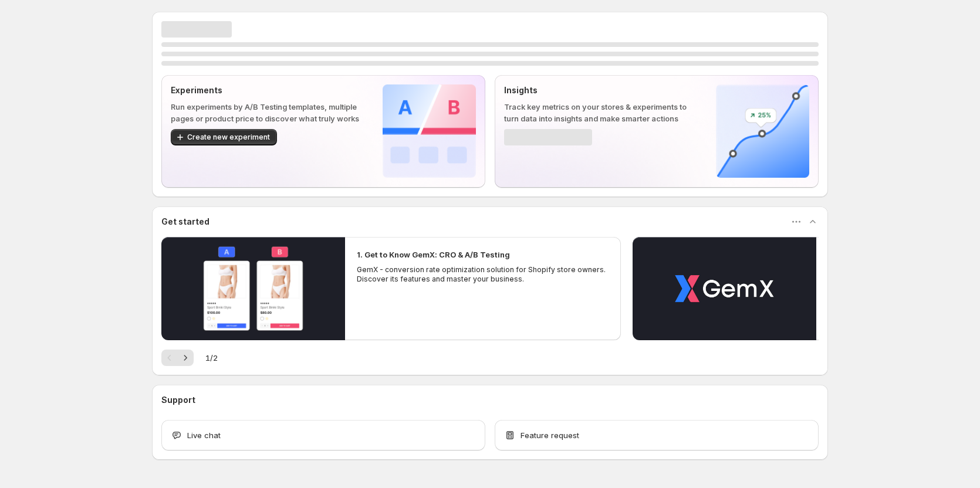  I want to click on span: Live chat, so click(203, 435).